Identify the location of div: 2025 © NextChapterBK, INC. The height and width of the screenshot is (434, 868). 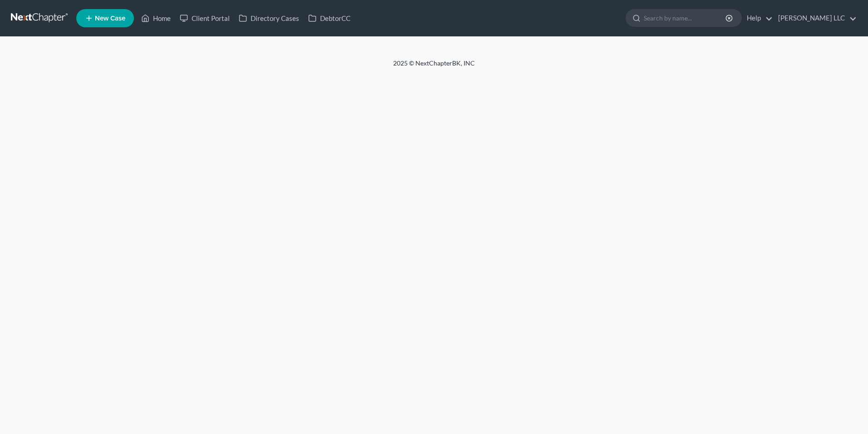
(434, 67).